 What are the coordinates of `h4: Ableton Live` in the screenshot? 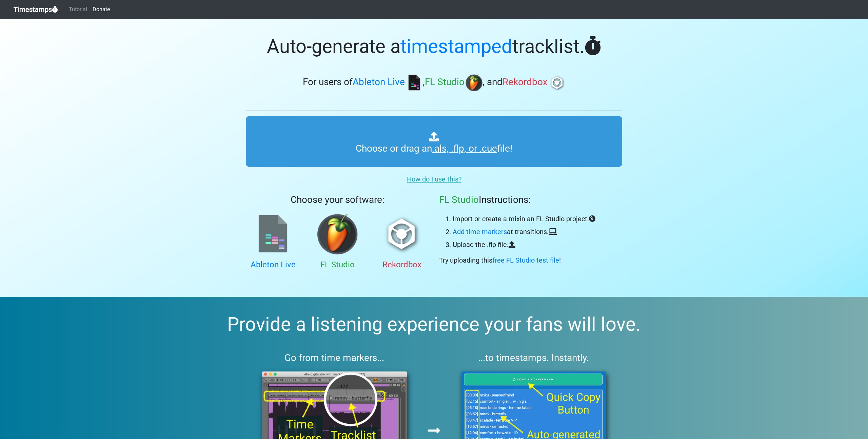 It's located at (273, 265).